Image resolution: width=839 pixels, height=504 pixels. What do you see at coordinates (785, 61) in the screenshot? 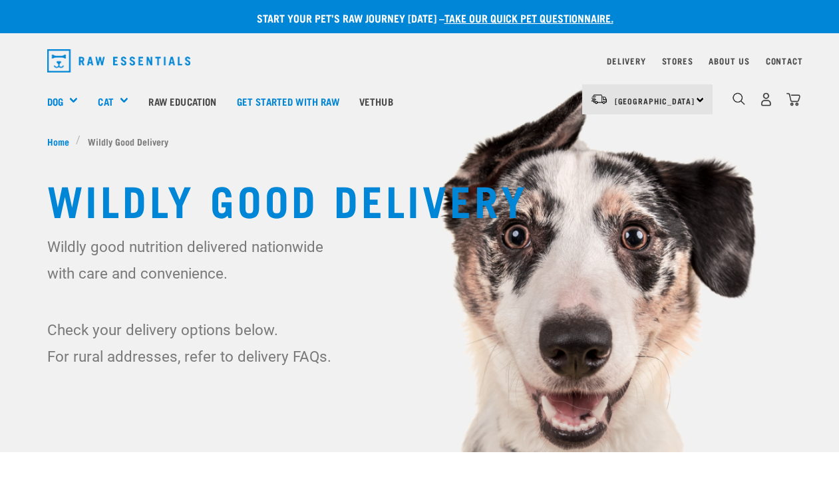
I see `a: Contact` at bounding box center [785, 61].